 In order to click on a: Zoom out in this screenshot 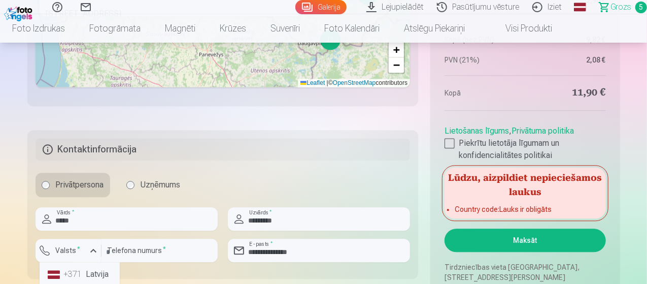, I will do `click(396, 65)`.